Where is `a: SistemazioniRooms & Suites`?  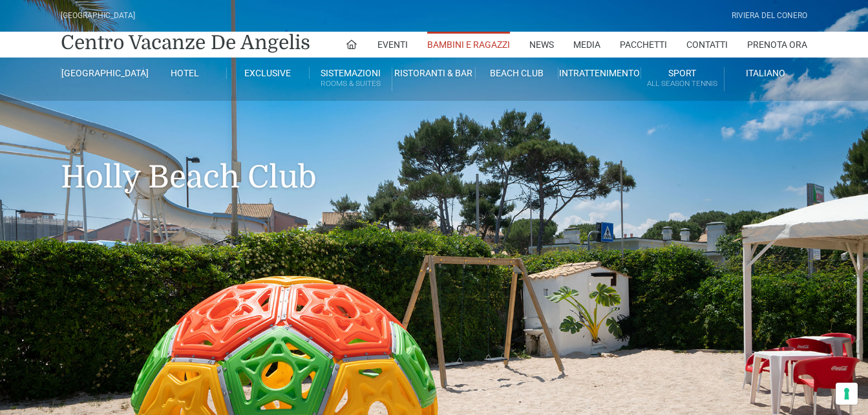 a: SistemazioniRooms & Suites is located at coordinates (351, 79).